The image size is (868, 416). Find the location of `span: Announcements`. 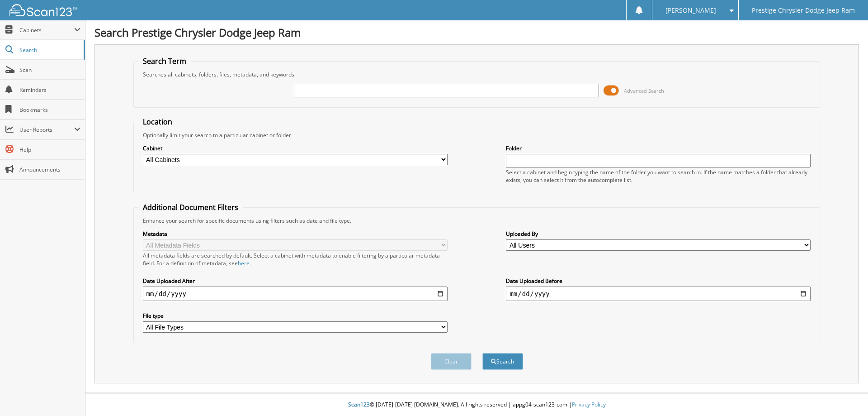

span: Announcements is located at coordinates (50, 169).